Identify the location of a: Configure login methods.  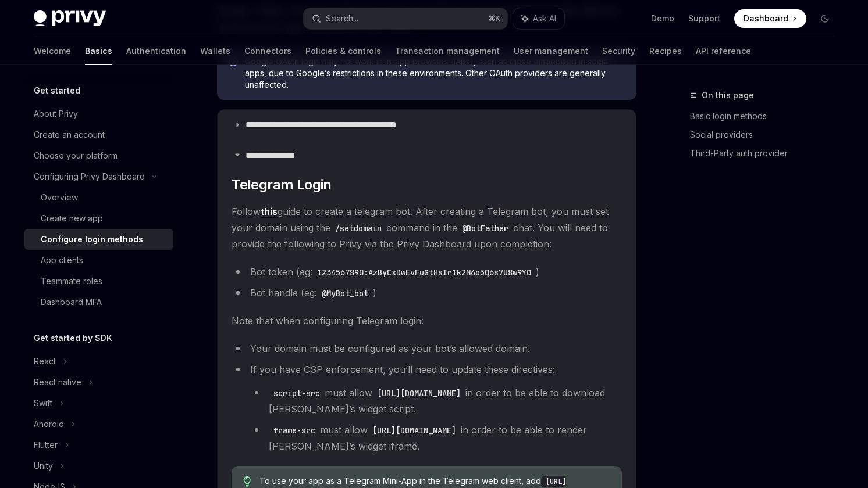
(99, 240).